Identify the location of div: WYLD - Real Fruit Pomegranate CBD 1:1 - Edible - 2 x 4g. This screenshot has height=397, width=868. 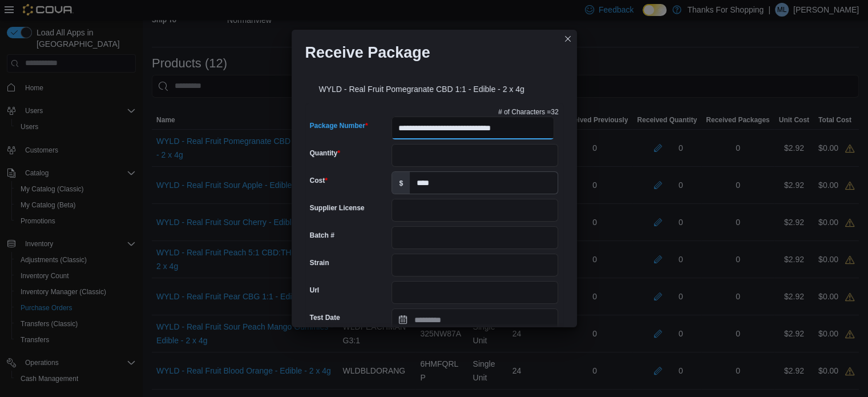
(434, 87).